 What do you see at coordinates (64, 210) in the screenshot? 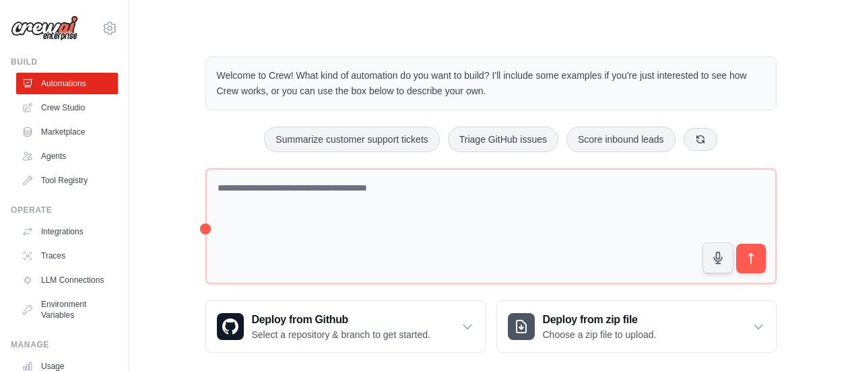
I see `div: Operate` at bounding box center [64, 210].